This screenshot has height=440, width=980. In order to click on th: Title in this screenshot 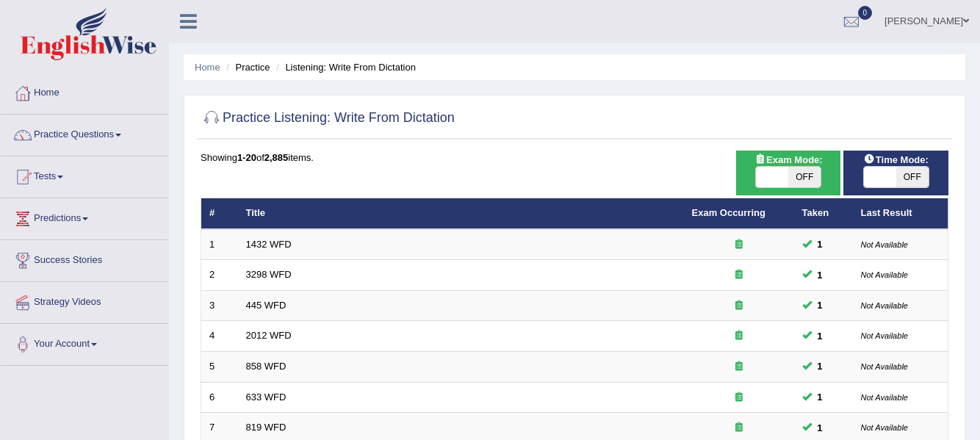, I will do `click(460, 214)`.